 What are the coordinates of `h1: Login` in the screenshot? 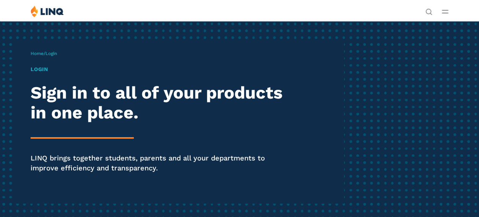 It's located at (162, 69).